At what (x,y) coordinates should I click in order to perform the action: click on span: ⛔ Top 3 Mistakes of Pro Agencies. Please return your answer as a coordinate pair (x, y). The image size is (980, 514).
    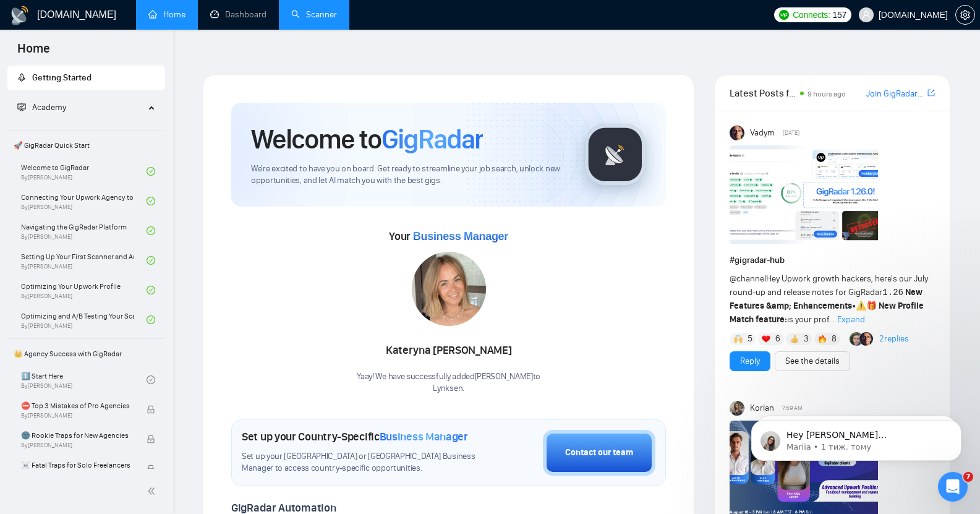
    Looking at the image, I should click on (77, 406).